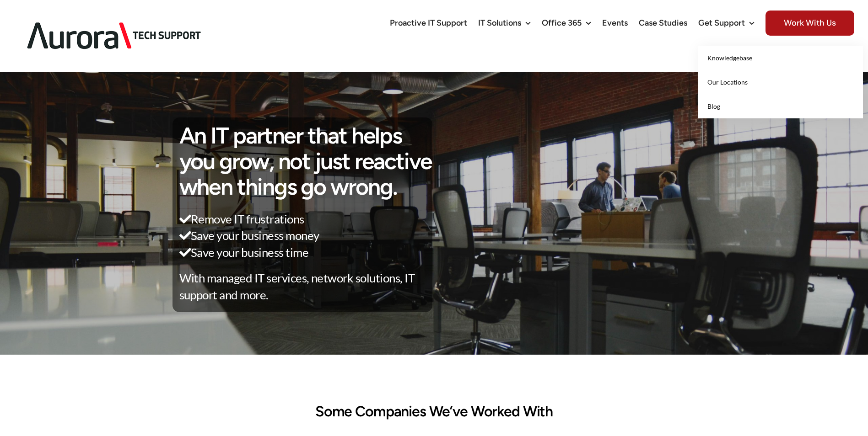  Describe the element at coordinates (730, 57) in the screenshot. I see `span: Knowledgebase` at that location.